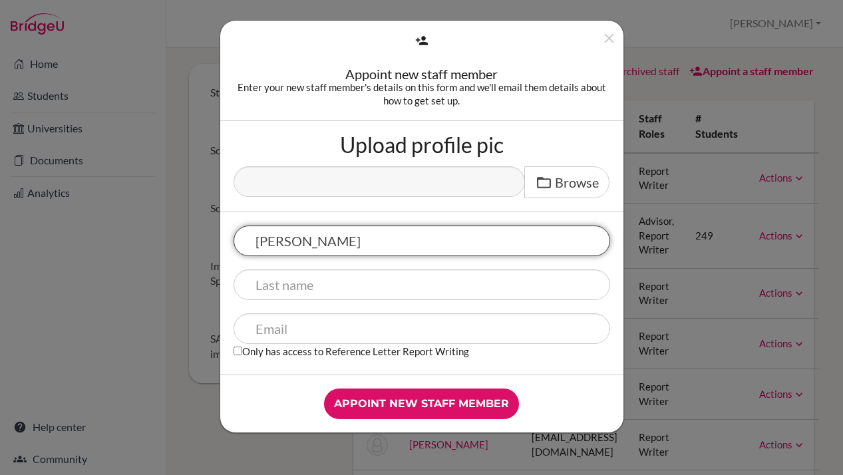 This screenshot has width=843, height=475. Describe the element at coordinates (421, 404) in the screenshot. I see `input: Appoint new staff member` at that location.